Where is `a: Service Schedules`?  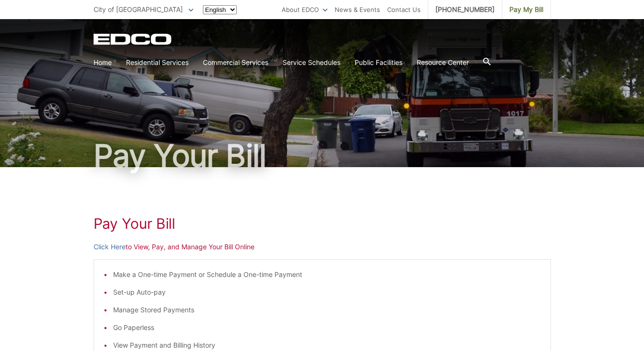
a: Service Schedules is located at coordinates (311, 62).